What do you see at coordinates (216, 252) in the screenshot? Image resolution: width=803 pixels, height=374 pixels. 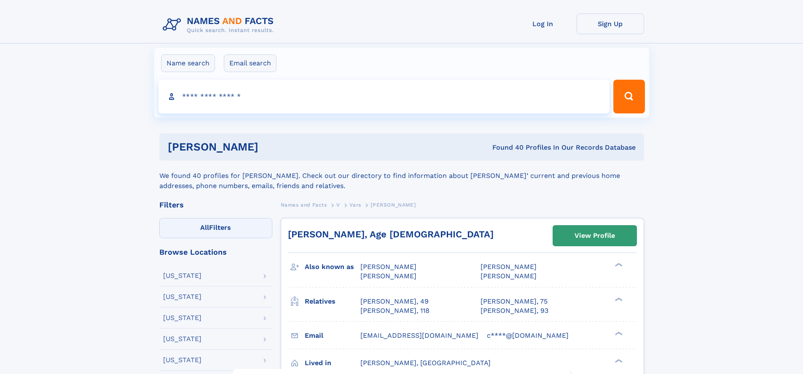 I see `div: Browse Locations` at bounding box center [216, 252].